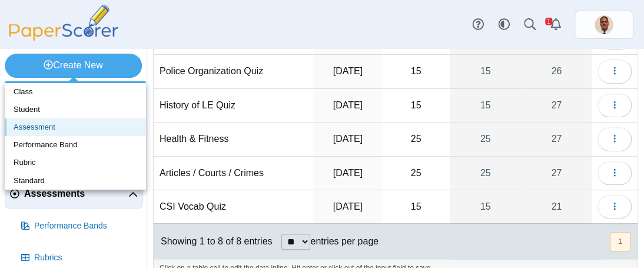 Image resolution: width=644 pixels, height=268 pixels. Describe the element at coordinates (233, 207) in the screenshot. I see `td: CSI Vocab Quiz` at that location.